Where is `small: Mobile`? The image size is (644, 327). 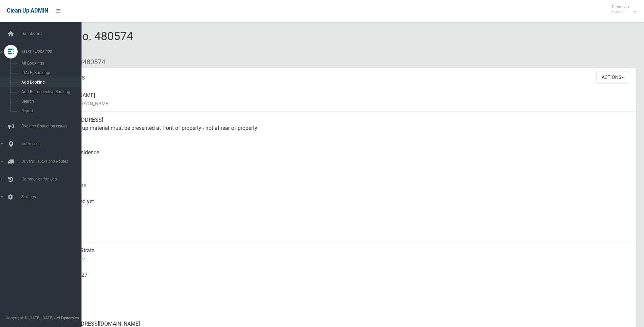 small: Mobile is located at coordinates (342, 284).